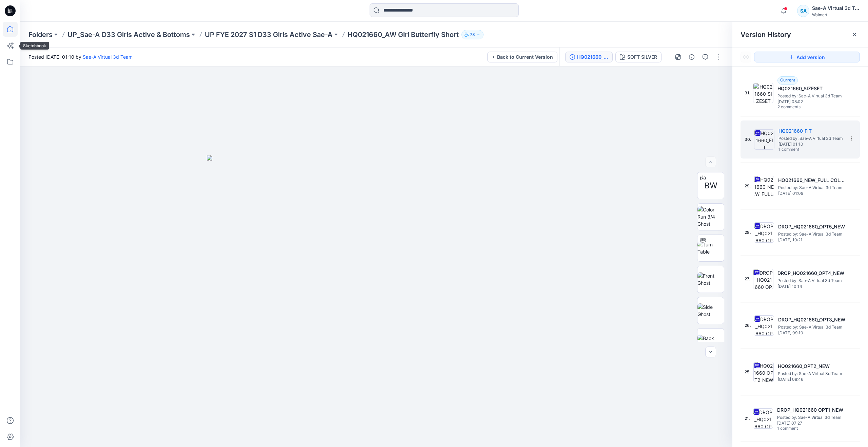 This screenshot has height=447, width=868. I want to click on img: HQ021660_SIZESET, so click(763, 93).